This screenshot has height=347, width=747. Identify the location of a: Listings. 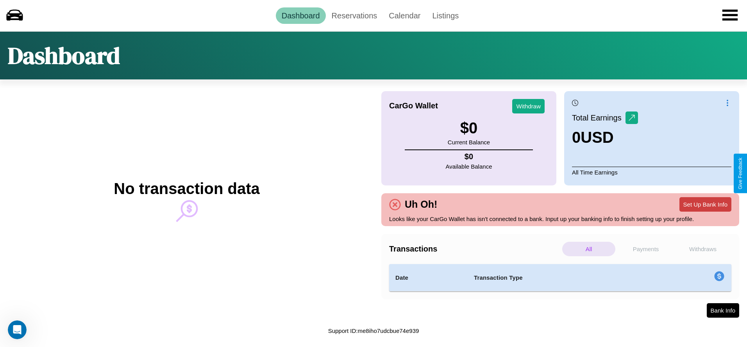
(445, 16).